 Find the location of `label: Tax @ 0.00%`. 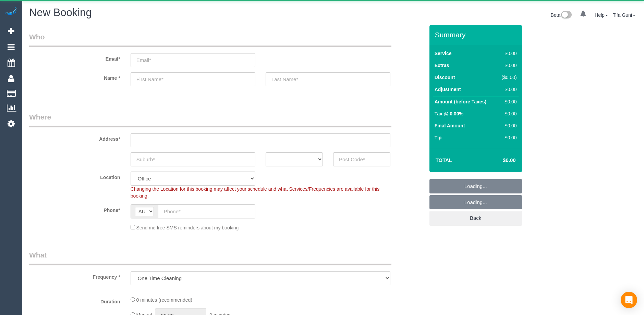

label: Tax @ 0.00% is located at coordinates (449, 114).